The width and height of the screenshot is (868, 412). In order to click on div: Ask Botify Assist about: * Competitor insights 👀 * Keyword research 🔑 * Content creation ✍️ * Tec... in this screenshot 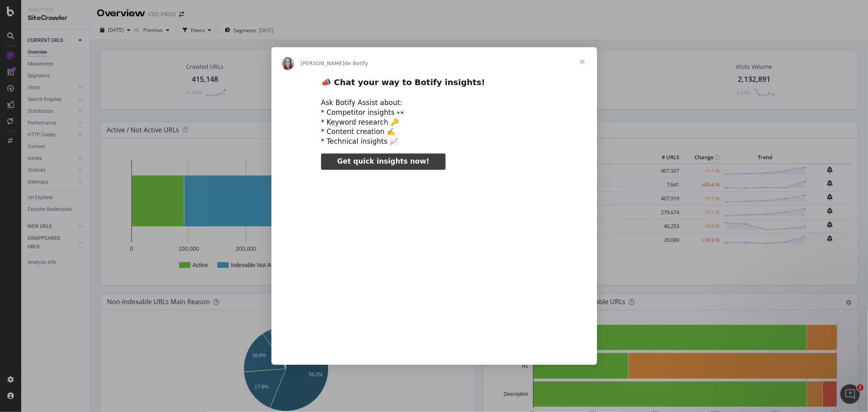, I will do `click(434, 122)`.